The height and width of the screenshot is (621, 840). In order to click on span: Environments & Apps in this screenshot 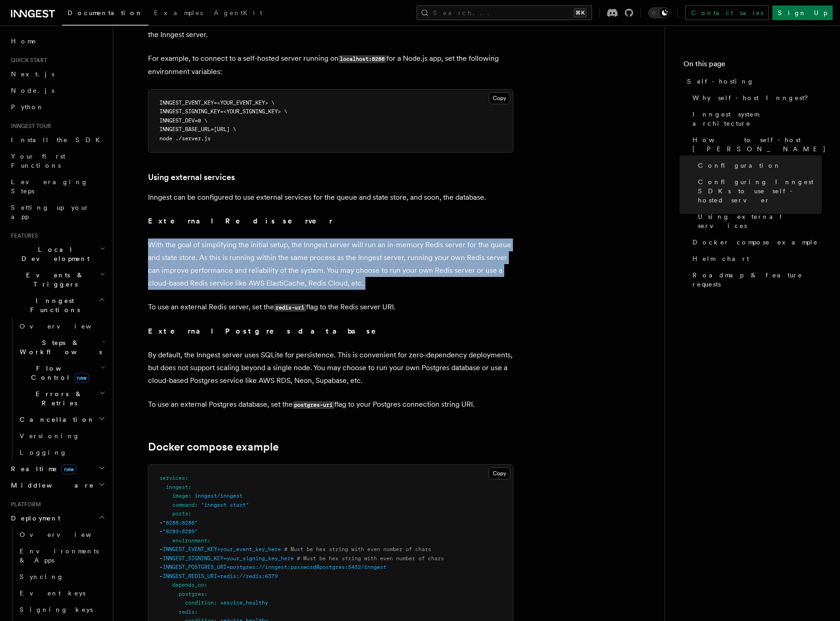, I will do `click(59, 556)`.